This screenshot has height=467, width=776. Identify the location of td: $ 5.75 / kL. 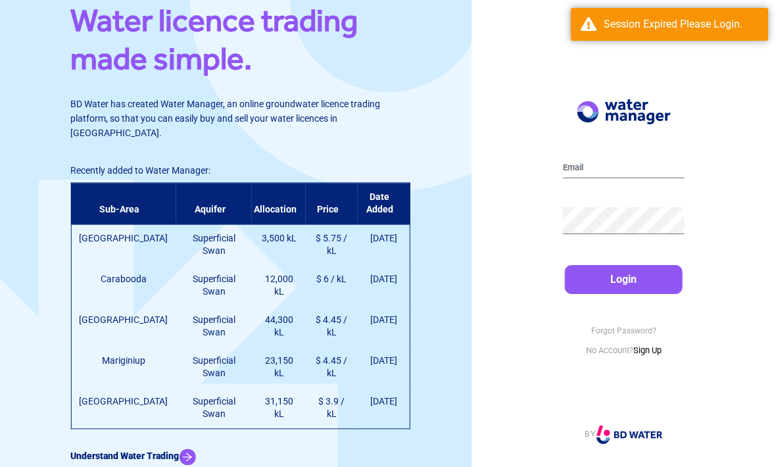
(331, 245).